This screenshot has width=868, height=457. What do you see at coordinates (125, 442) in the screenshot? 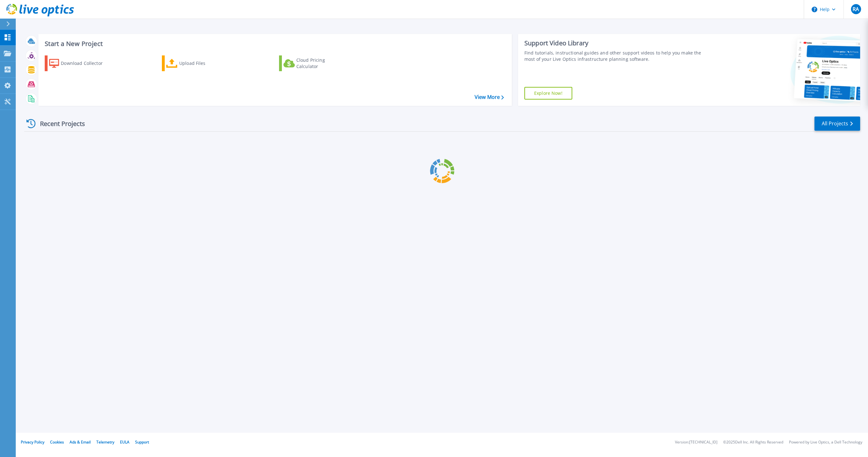
I see `a: EULA` at bounding box center [125, 442].